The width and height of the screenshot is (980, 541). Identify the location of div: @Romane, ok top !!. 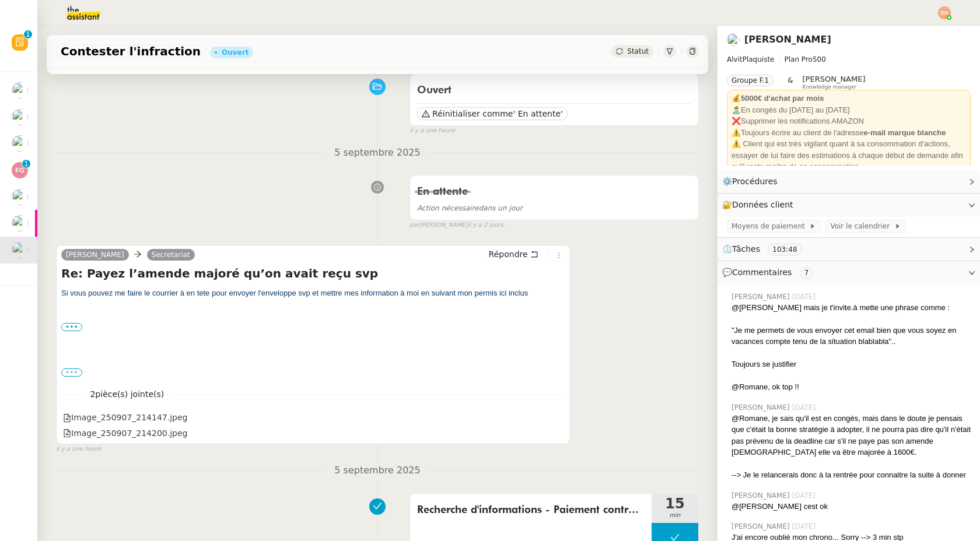
(850, 387).